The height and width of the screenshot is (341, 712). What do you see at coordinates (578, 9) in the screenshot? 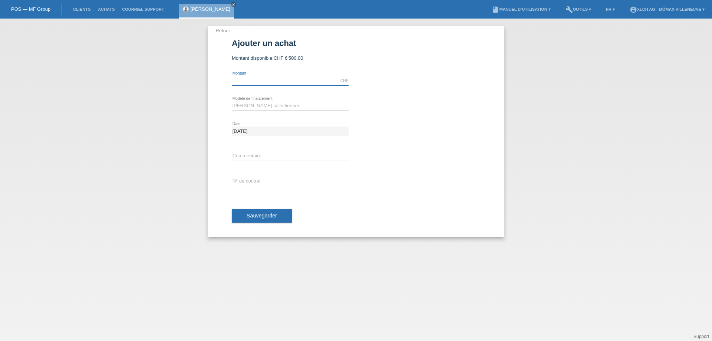
I see `a: buildOutils ▾` at bounding box center [578, 9].